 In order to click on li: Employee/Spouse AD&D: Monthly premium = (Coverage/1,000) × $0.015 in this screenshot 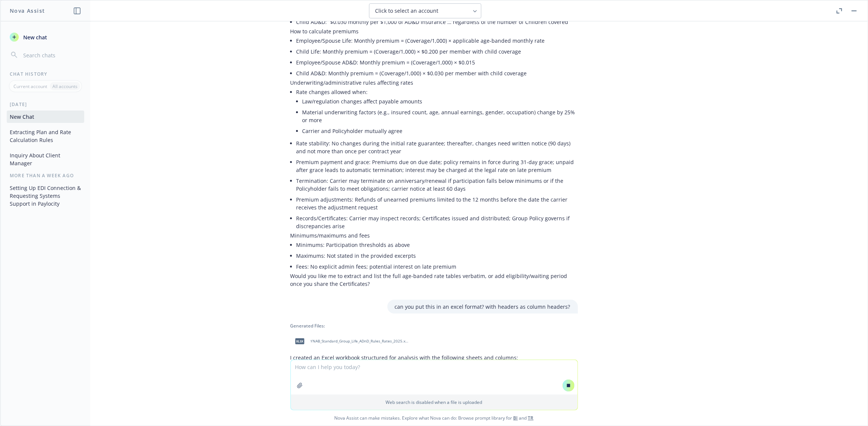, I will do `click(438, 62)`.